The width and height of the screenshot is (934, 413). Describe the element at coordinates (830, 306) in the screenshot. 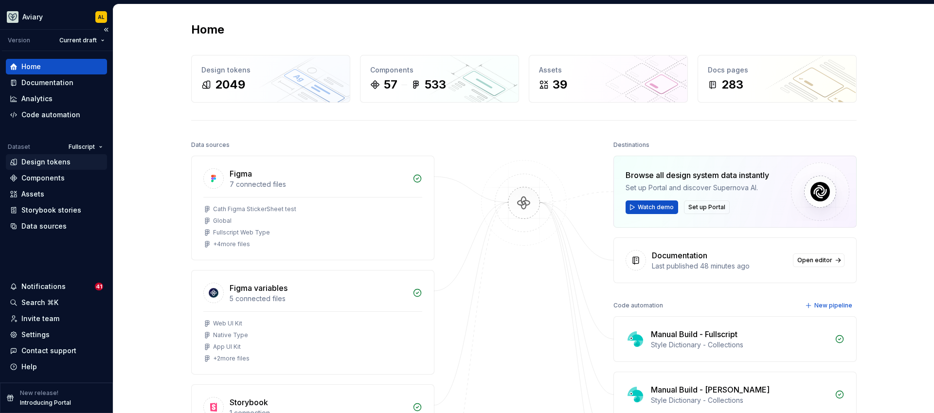

I see `button: New pipeline` at that location.